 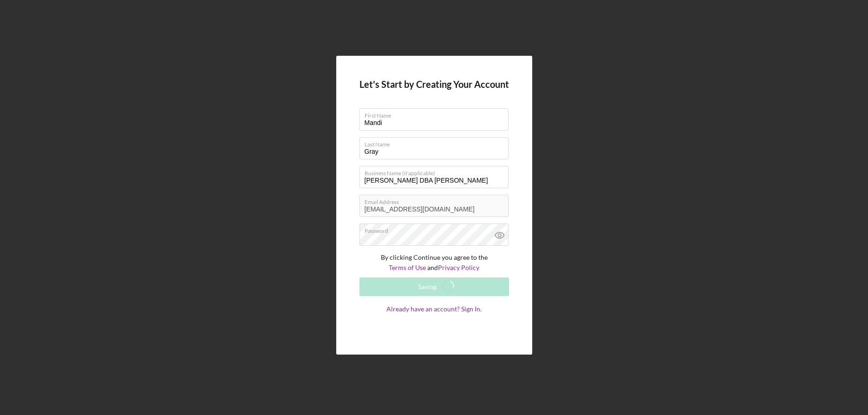 What do you see at coordinates (427, 286) in the screenshot?
I see `div: Saving` at bounding box center [427, 286].